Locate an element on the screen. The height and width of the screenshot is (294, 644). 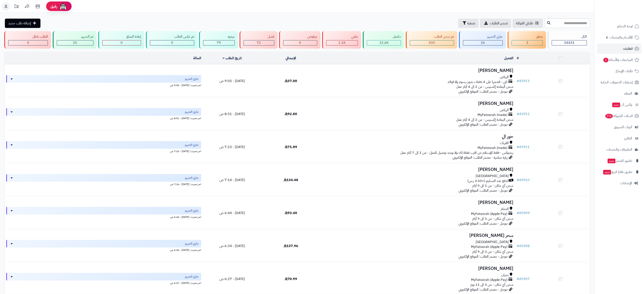
a: #45913 is located at coordinates (523, 81).